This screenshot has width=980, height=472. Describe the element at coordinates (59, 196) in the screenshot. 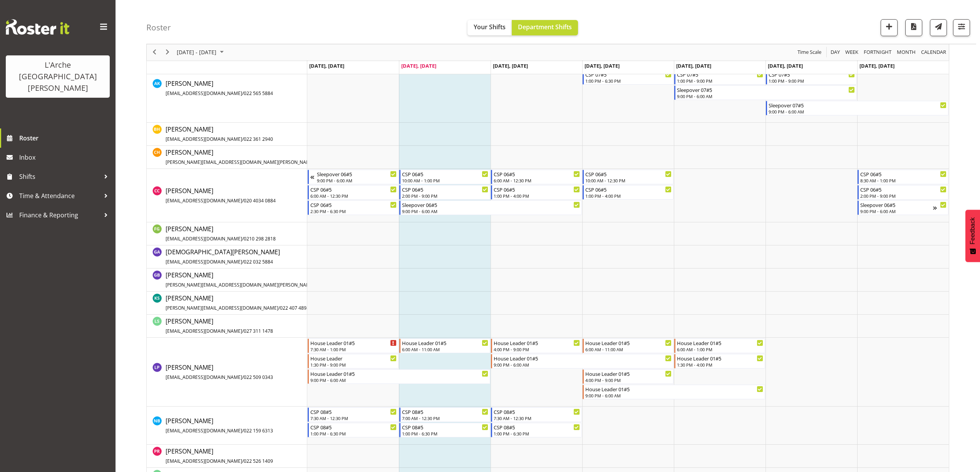

I see `span: Time & Attendance` at that location.